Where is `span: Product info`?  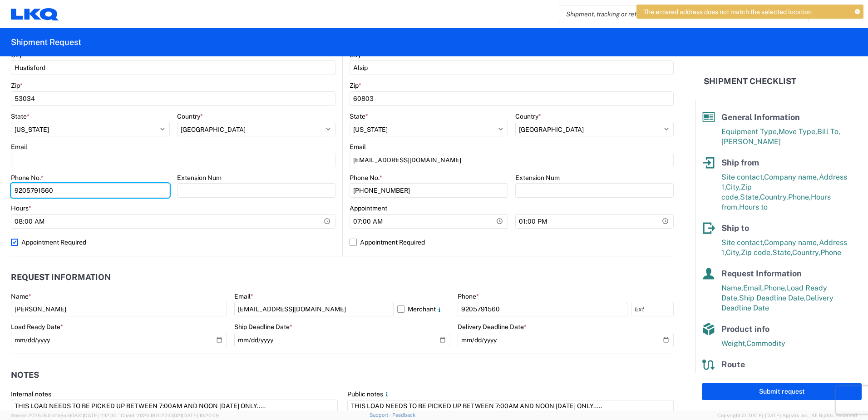
span: Product info is located at coordinates (745, 329).